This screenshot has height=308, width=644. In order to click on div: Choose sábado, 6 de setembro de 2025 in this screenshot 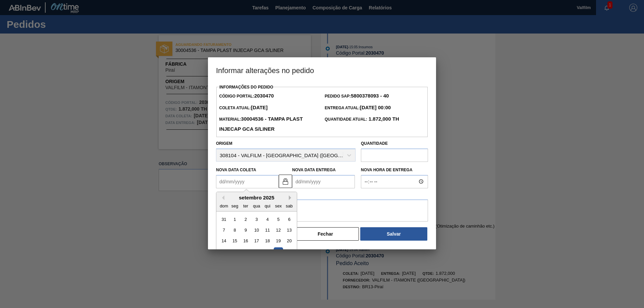, I will do `click(289, 219)`.